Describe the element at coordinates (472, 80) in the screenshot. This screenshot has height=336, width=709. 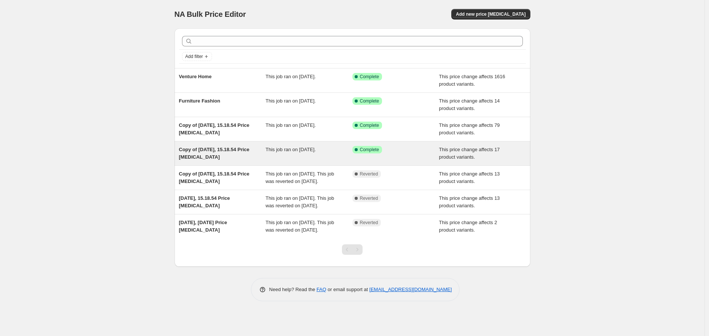
I see `span: This price change affects 1616 product variants.` at that location.